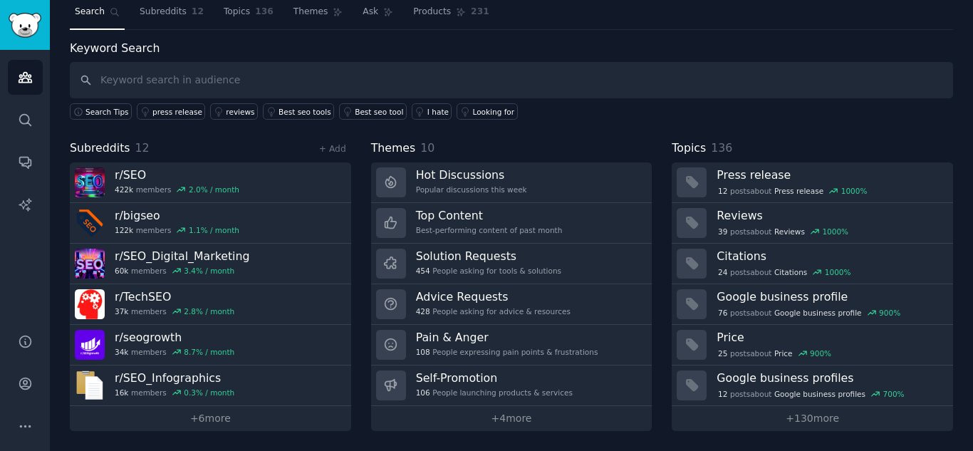  What do you see at coordinates (428, 148) in the screenshot?
I see `span: 10` at bounding box center [428, 148].